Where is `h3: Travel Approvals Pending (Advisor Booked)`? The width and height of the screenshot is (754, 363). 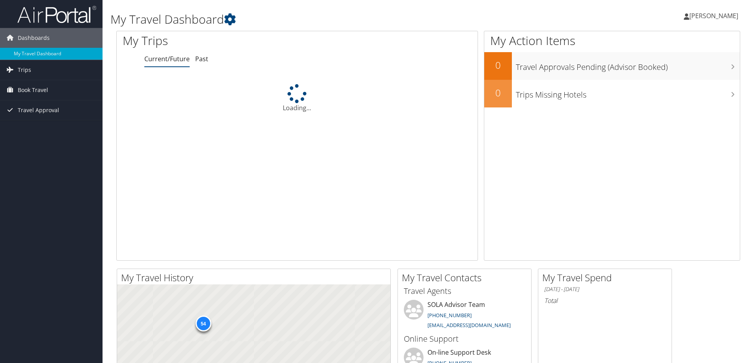
h3: Travel Approvals Pending (Advisor Booked) is located at coordinates (628, 65).